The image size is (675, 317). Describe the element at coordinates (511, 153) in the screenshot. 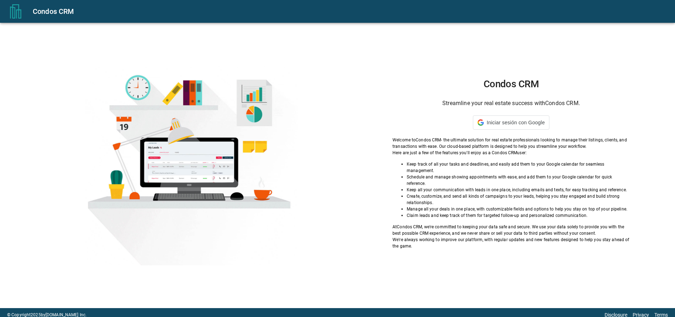

I see `p: Here are just a few of the features you'll enjoy as a Condos CRM user:` at that location.